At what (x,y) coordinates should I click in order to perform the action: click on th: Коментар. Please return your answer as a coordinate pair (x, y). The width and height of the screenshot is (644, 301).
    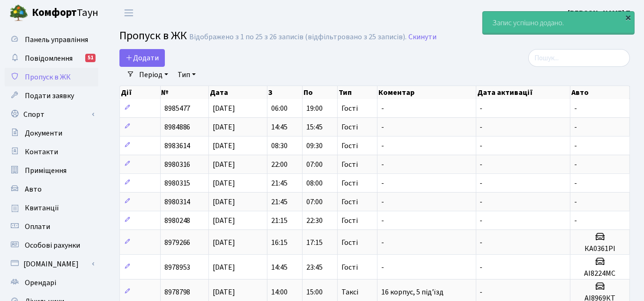
    Looking at the image, I should click on (426, 92).